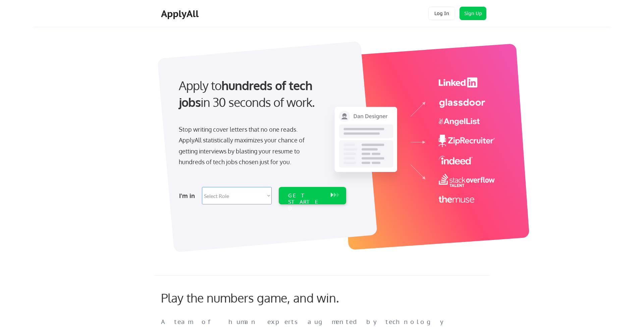 Image resolution: width=644 pixels, height=327 pixels. What do you see at coordinates (261, 94) in the screenshot?
I see `div: Apply to in 30 seconds of work.` at bounding box center [261, 94].